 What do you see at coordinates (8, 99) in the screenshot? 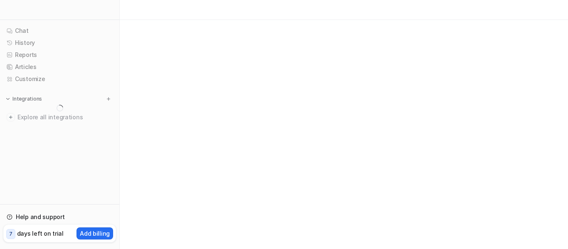
I see `img: expand menu` at bounding box center [8, 99].